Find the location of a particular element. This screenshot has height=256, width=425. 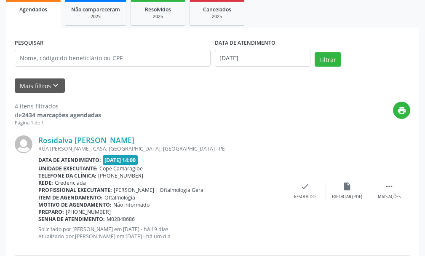

b: Preparo: is located at coordinates (51, 211).